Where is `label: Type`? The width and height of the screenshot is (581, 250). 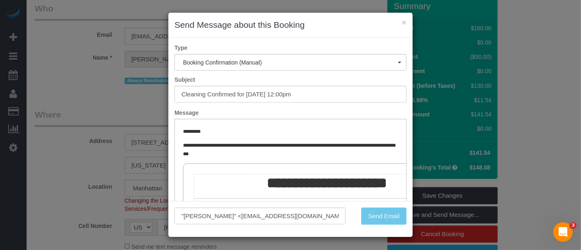 label: Type is located at coordinates (291, 48).